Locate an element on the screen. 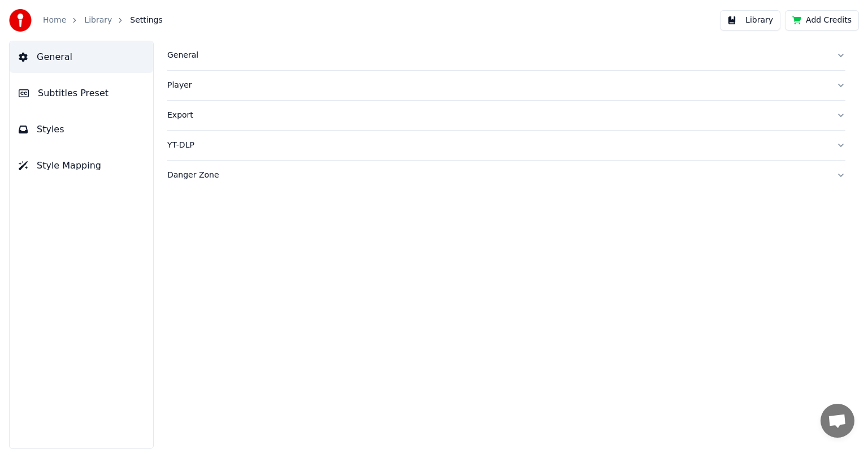 The height and width of the screenshot is (449, 868). a: Home is located at coordinates (54, 20).